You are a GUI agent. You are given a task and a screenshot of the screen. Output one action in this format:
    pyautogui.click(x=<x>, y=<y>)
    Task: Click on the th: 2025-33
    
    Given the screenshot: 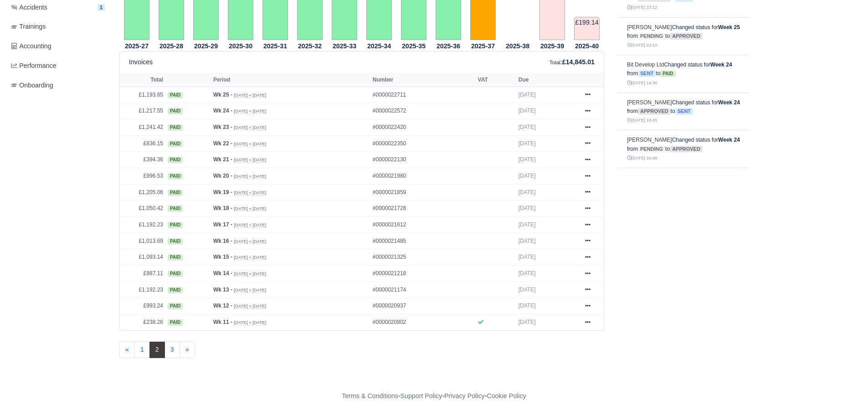 What is the action you would take?
    pyautogui.click(x=345, y=46)
    